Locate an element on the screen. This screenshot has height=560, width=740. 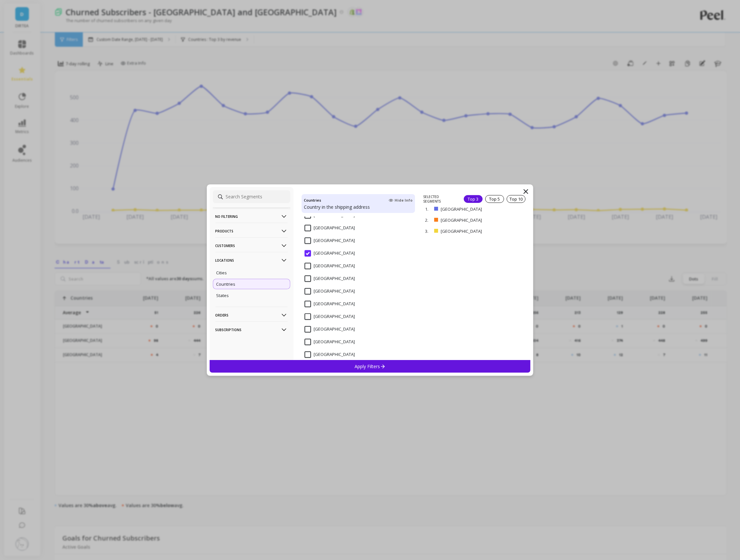
p: 1. is located at coordinates (429, 209).